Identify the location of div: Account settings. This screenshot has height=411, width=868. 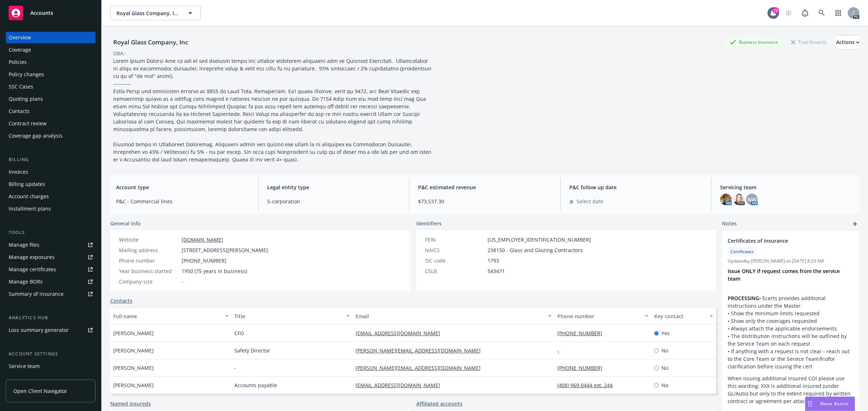
(51, 354).